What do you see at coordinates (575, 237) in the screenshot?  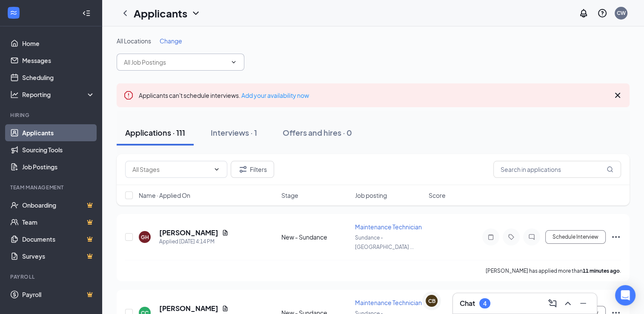 I see `button: Schedule Interview` at bounding box center [575, 237].